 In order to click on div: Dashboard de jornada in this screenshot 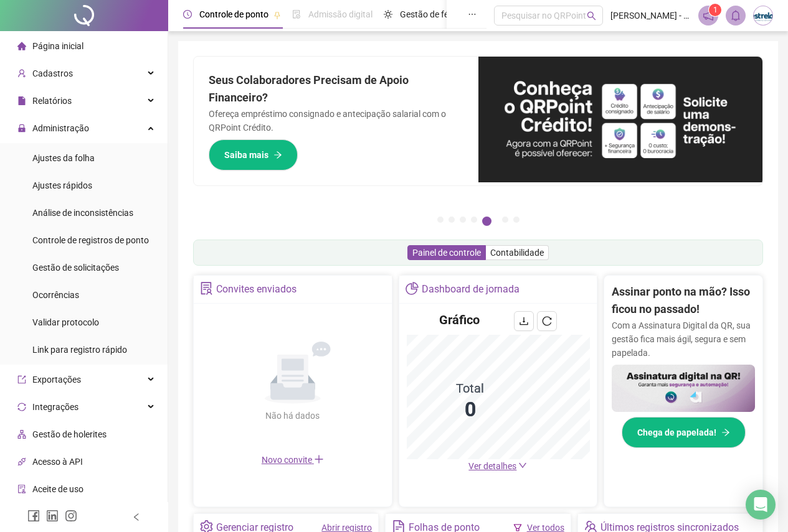, I will do `click(470, 289)`.